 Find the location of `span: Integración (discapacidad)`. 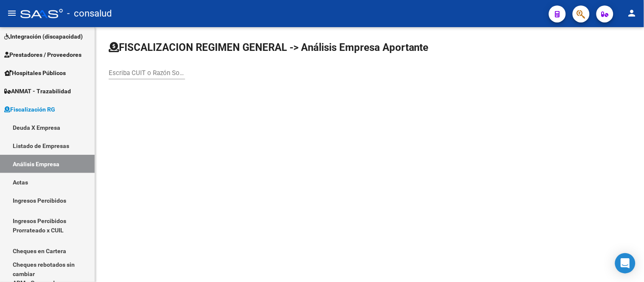

span: Integración (discapacidad) is located at coordinates (44, 37).